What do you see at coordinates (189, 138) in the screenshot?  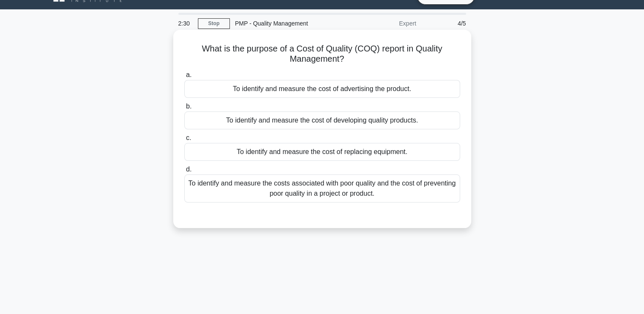 I see `span: c.` at bounding box center [189, 138].